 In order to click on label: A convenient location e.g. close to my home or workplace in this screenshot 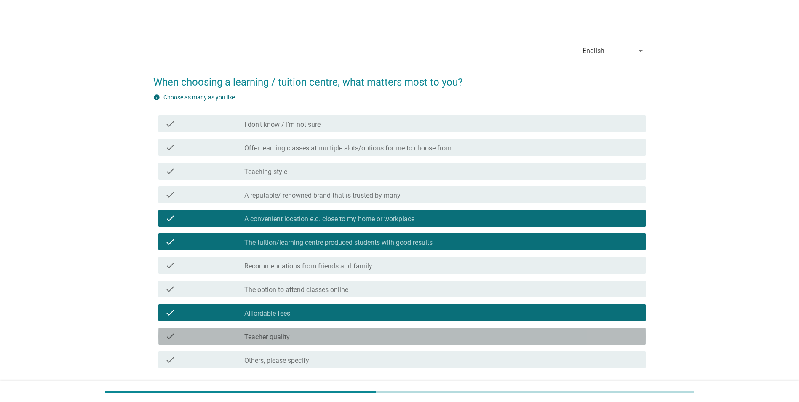, I will do `click(330, 219)`.